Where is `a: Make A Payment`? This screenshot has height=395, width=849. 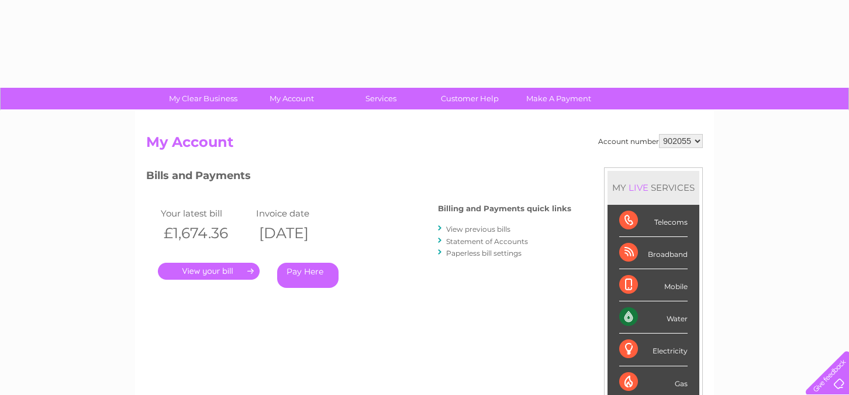 a: Make A Payment is located at coordinates (559, 98).